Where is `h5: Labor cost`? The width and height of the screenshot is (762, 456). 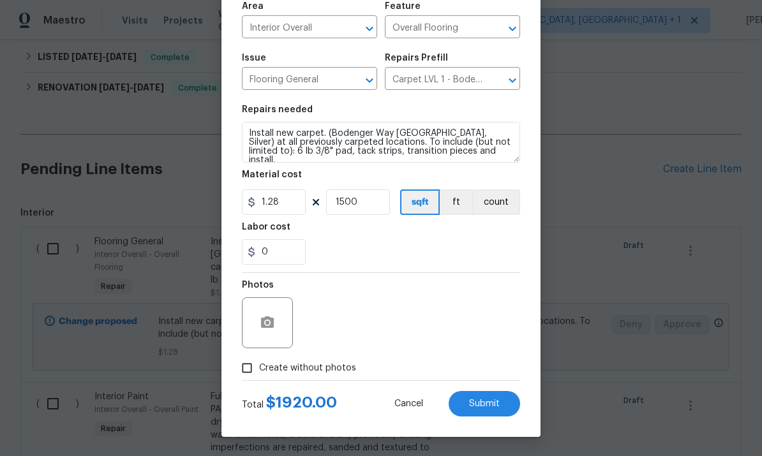 h5: Labor cost is located at coordinates (266, 227).